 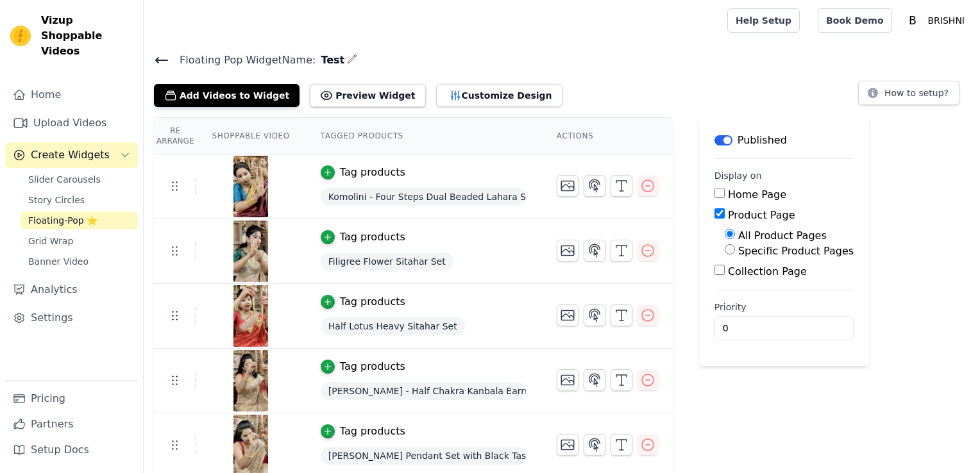 I want to click on th: Tagged Products, so click(x=424, y=136).